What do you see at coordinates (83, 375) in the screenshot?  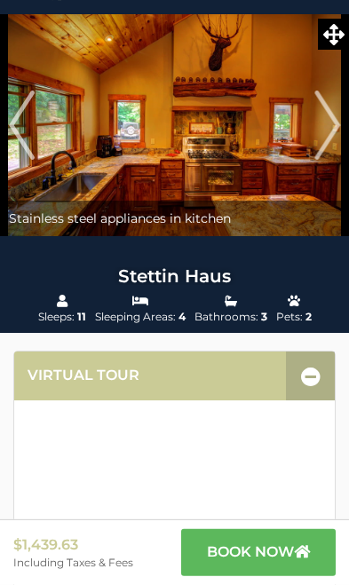 I see `a: Virtual Tour` at bounding box center [83, 375].